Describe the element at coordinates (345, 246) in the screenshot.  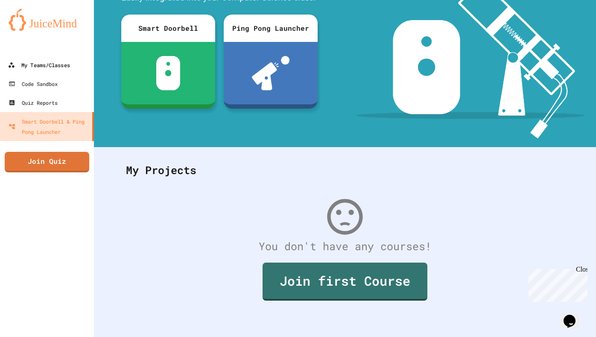
I see `div: You don't have any courses!` at that location.